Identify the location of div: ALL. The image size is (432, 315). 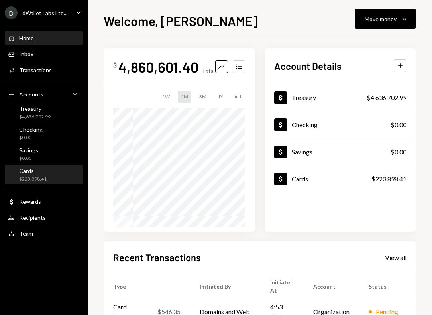
(238, 96).